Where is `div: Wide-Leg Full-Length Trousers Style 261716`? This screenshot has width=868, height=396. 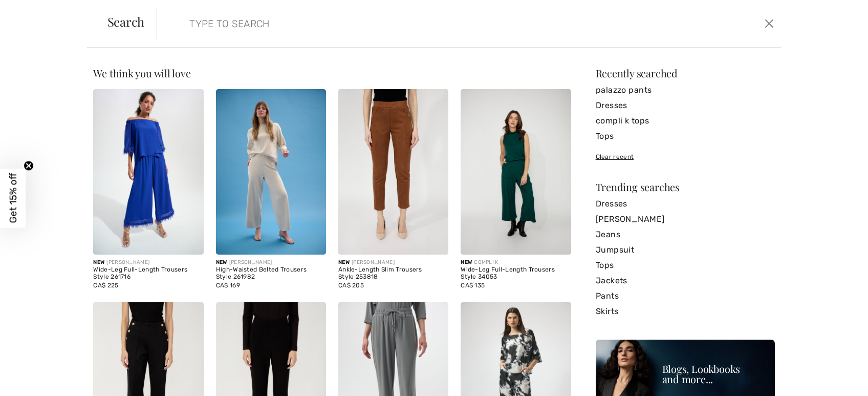
div: Wide-Leg Full-Length Trousers Style 261716 is located at coordinates (148, 273).